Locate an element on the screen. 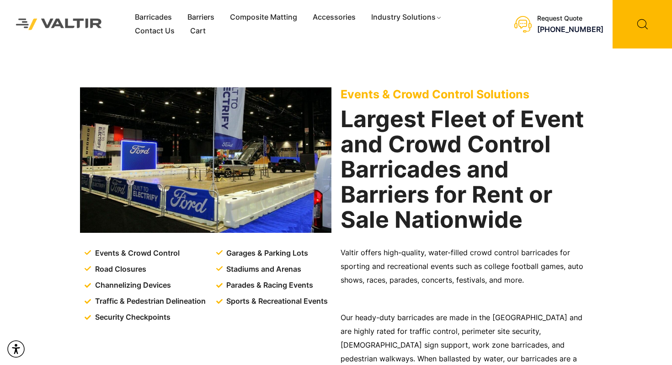 The width and height of the screenshot is (672, 365). a: Barricades is located at coordinates (153, 17).